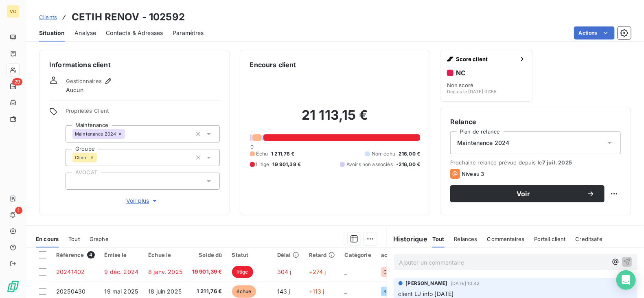 The height and width of the screenshot is (298, 644). I want to click on a: Clients, so click(48, 17).